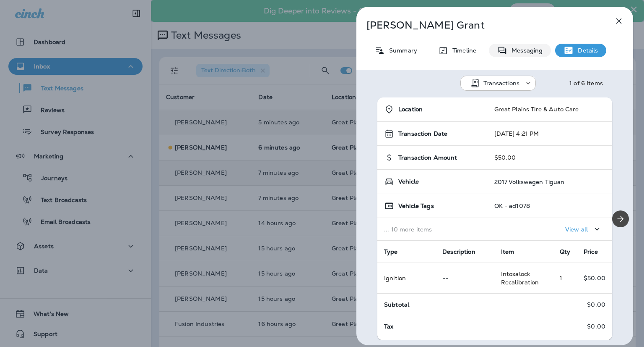 The image size is (644, 347). Describe the element at coordinates (525, 50) in the screenshot. I see `p: Messaging` at that location.